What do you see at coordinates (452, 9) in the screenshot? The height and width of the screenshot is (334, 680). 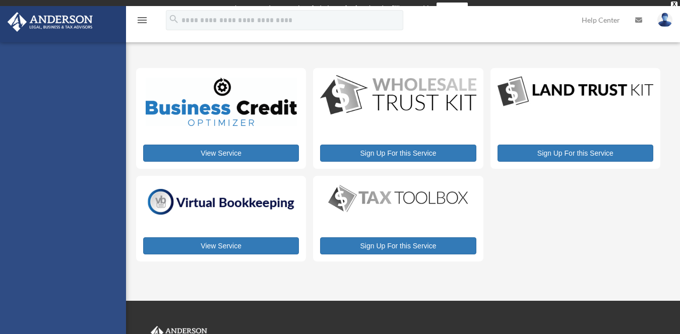 I see `a: survey` at bounding box center [452, 9].